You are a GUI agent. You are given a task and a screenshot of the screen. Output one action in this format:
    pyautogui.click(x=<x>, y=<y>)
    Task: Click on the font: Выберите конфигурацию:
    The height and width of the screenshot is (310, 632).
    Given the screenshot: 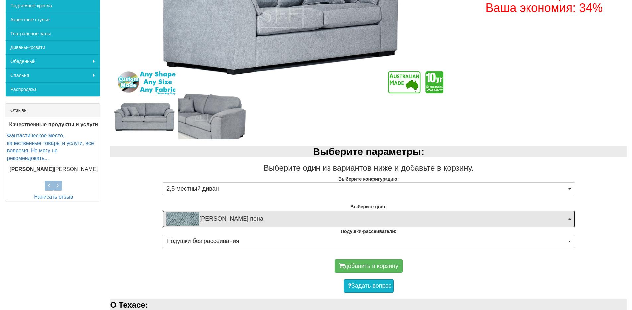 What is the action you would take?
    pyautogui.click(x=369, y=179)
    